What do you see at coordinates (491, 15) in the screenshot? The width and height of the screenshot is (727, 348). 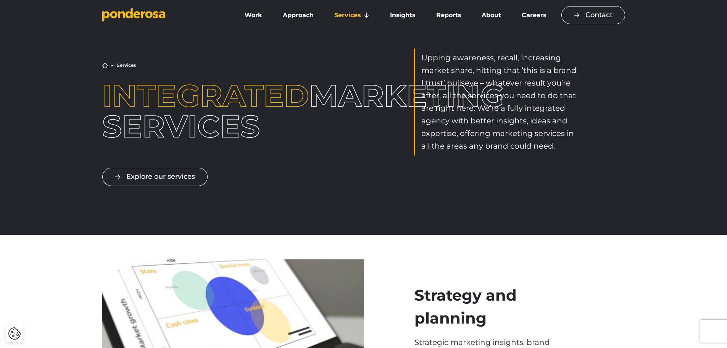 I see `a: About` at bounding box center [491, 15].